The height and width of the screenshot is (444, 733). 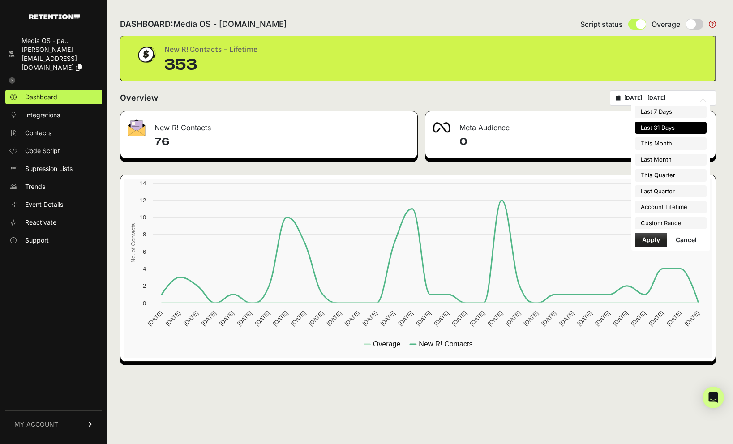 What do you see at coordinates (143, 200) in the screenshot?
I see `text: 12` at bounding box center [143, 200].